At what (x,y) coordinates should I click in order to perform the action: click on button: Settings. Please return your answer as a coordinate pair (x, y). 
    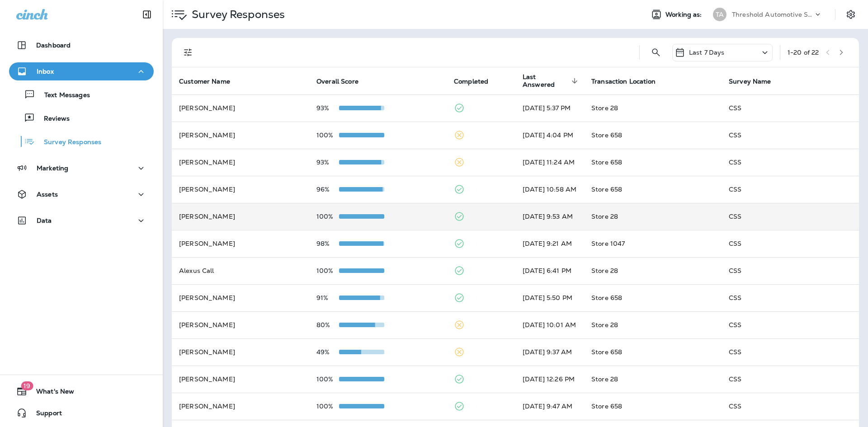
    Looking at the image, I should click on (850, 14).